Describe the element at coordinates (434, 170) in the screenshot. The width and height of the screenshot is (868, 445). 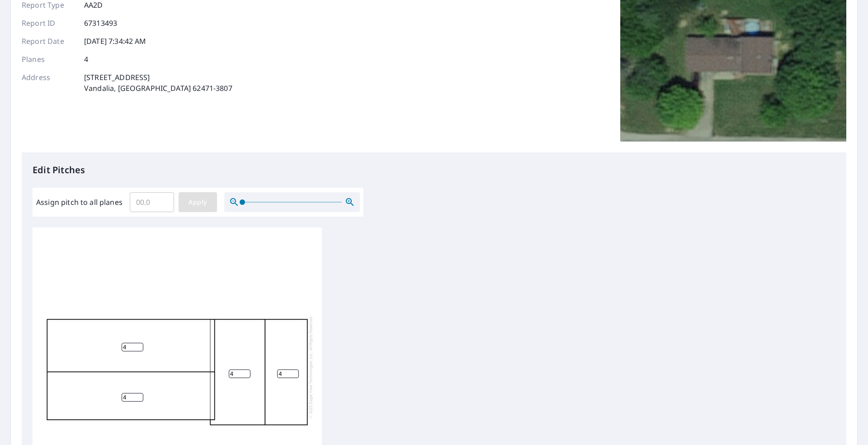
I see `p: Edit Pitches` at that location.